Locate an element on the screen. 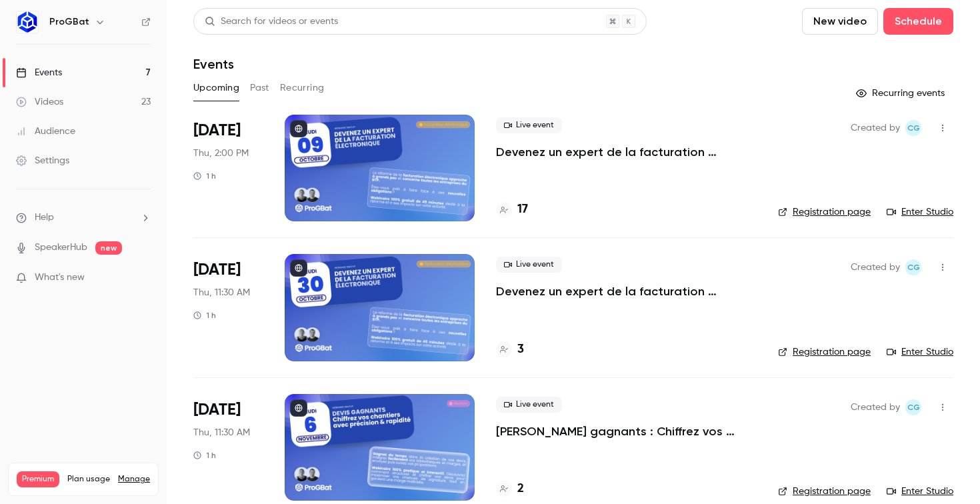 This screenshot has height=504, width=980. span: What's new is located at coordinates (59, 277).